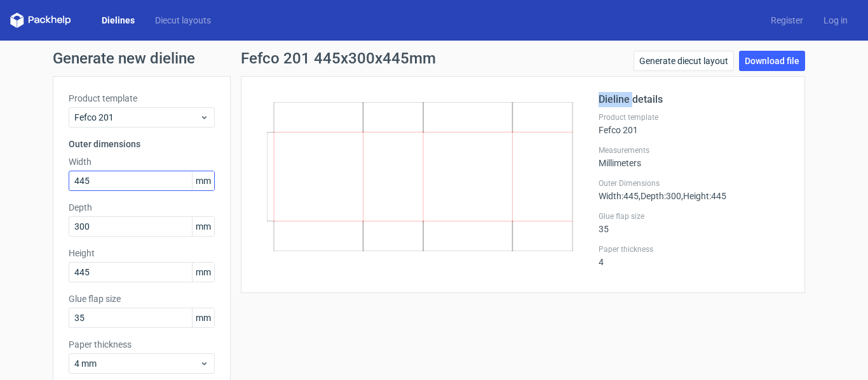 This screenshot has width=868, height=380. Describe the element at coordinates (787, 20) in the screenshot. I see `a: Register` at that location.